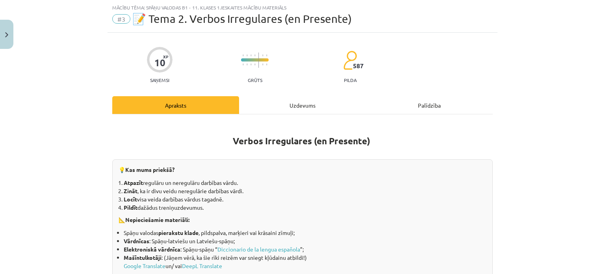 This screenshot has width=605, height=274. Describe the element at coordinates (305, 182) in the screenshot. I see `li: regulāru un neregulāru darbības vārdu.` at that location.